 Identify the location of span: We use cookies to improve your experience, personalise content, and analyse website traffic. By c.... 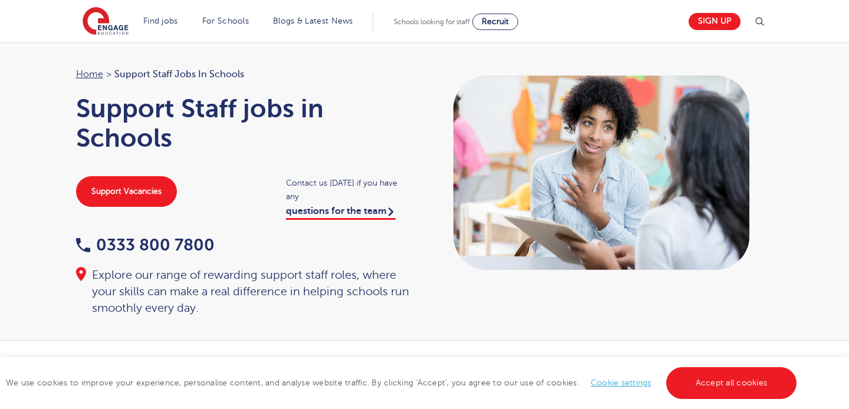
(403, 383).